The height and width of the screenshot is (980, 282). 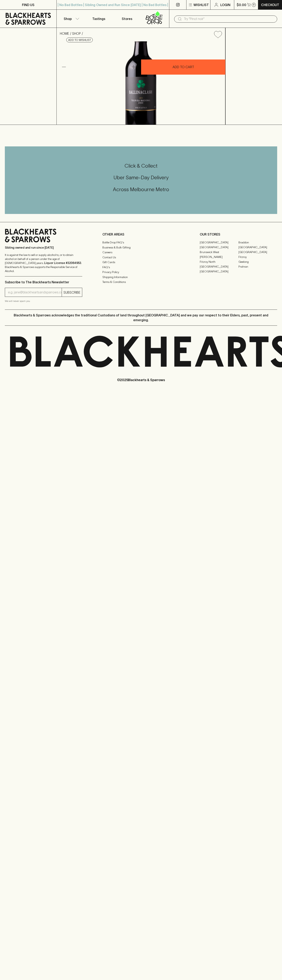 What do you see at coordinates (141, 267) in the screenshot?
I see `a: FAQ's` at bounding box center [141, 267].